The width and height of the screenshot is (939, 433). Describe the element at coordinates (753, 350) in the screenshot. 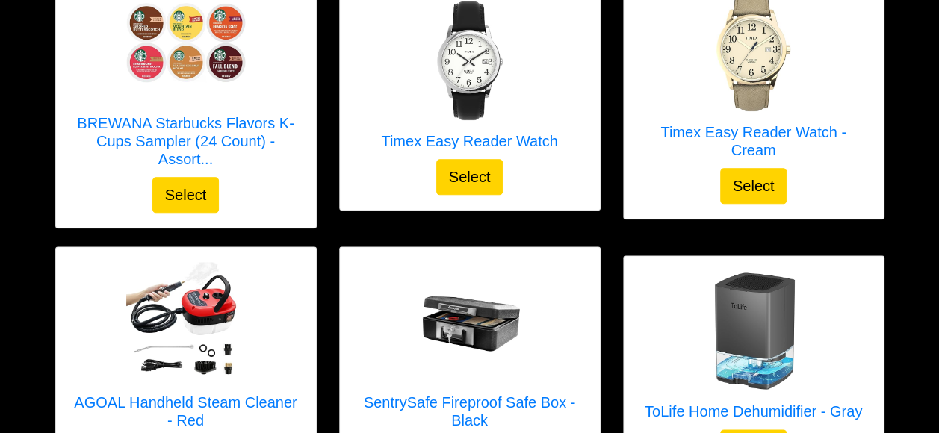

I see `a: ToLife Home Dehumidifier - Gray ToLife Home Dehumidifier - Gray` at that location.